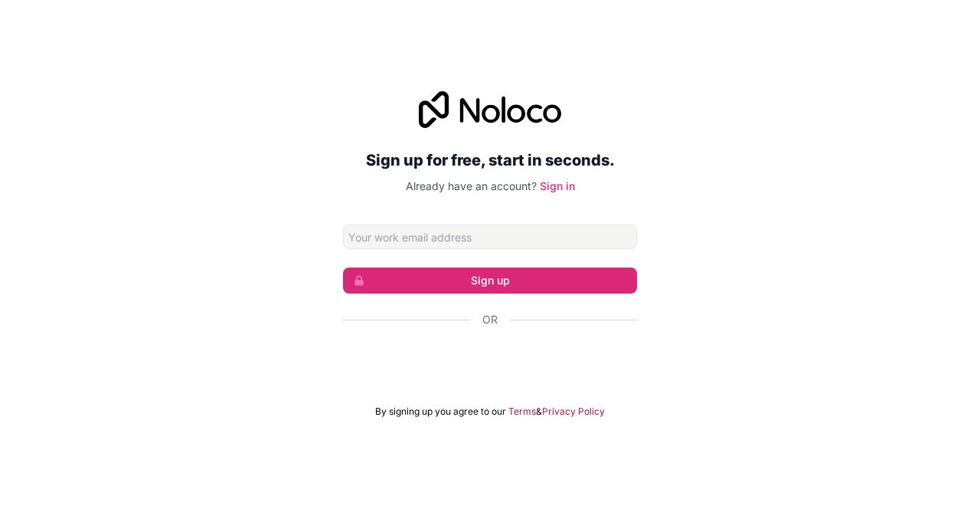  I want to click on a: Privacy Policy, so click(573, 411).